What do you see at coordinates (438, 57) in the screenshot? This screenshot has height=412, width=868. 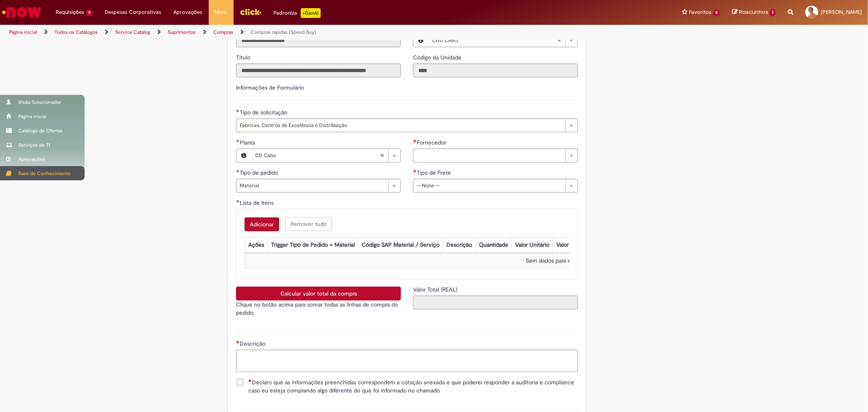 I see `span: Somente leitura - Código da Unidade` at bounding box center [438, 57].